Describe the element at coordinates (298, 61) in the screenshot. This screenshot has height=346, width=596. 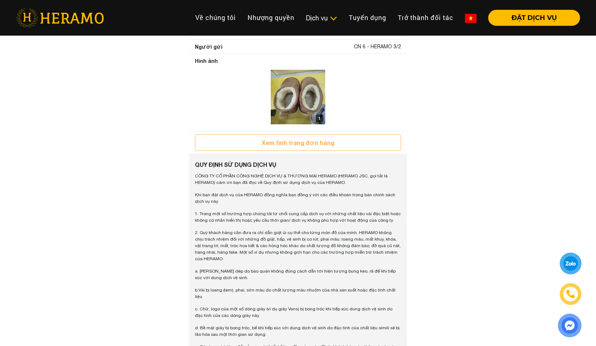
I see `div: Hình ảnh` at that location.